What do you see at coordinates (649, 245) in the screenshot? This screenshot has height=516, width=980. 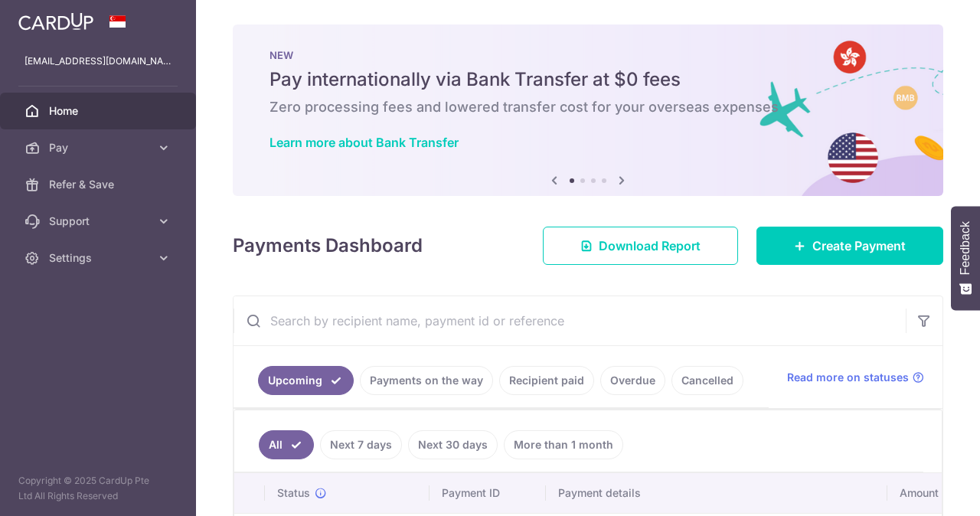 I see `span: Download Report` at bounding box center [649, 245].